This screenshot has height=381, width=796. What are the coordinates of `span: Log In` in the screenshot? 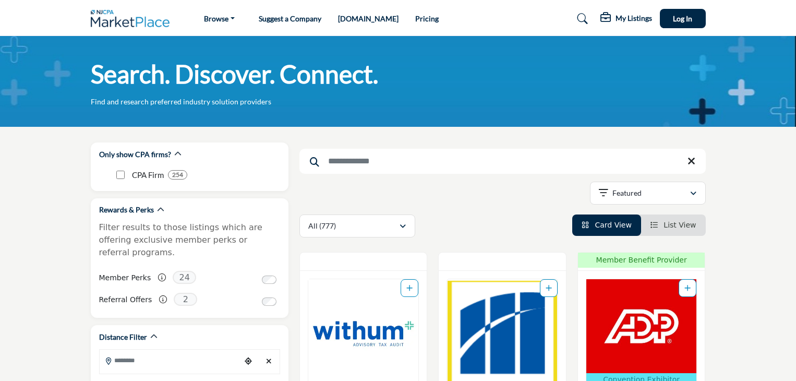 It's located at (682, 18).